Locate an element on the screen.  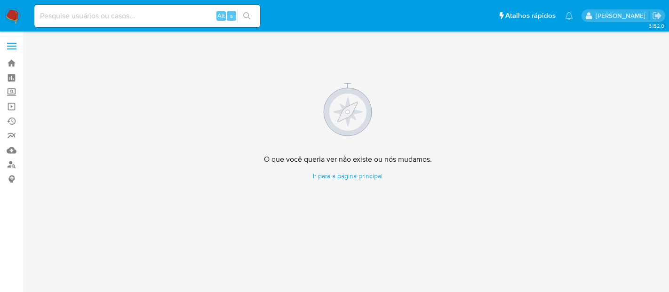
h4: O que você queria ver não existe ou nós mudamos. is located at coordinates (347, 159).